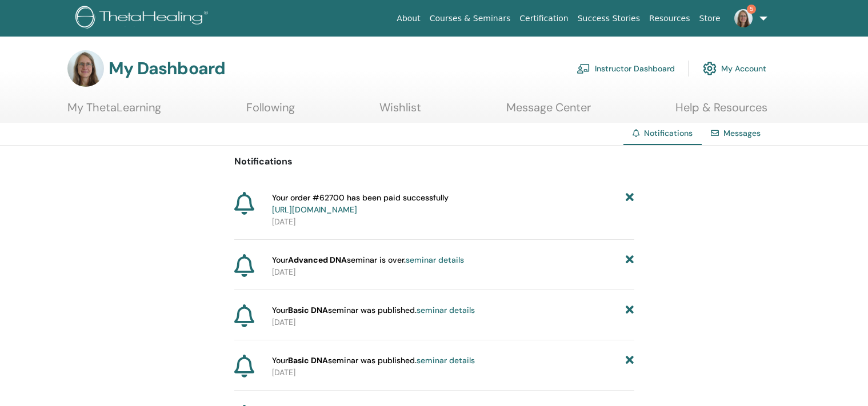 Image resolution: width=868 pixels, height=406 pixels. What do you see at coordinates (400, 111) in the screenshot?
I see `a: Wishlist` at bounding box center [400, 111].